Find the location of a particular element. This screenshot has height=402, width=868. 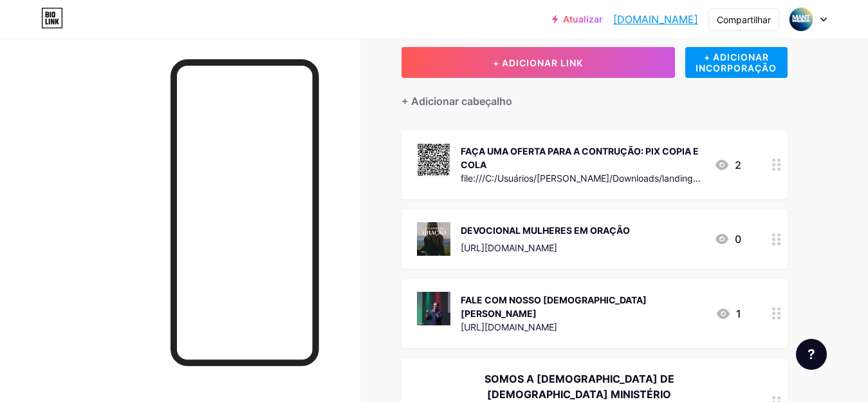

font: 0 is located at coordinates (738, 239).